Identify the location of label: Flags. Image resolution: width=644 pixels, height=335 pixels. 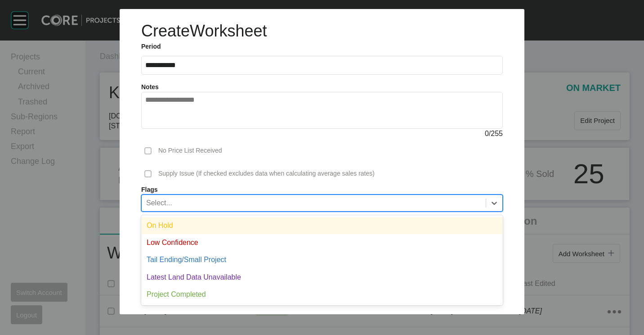
(322, 190).